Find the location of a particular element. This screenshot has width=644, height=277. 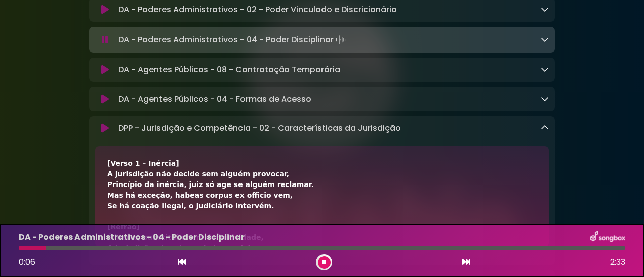

span: 0:06 is located at coordinates (27, 262).